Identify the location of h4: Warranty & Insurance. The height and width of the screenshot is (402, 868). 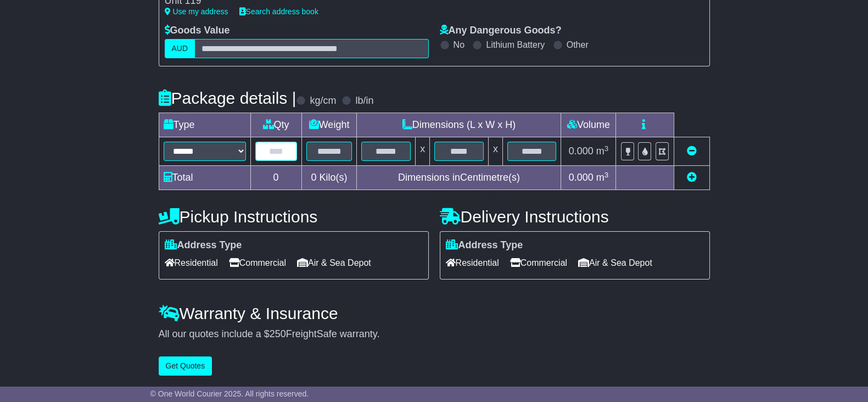
(434, 314).